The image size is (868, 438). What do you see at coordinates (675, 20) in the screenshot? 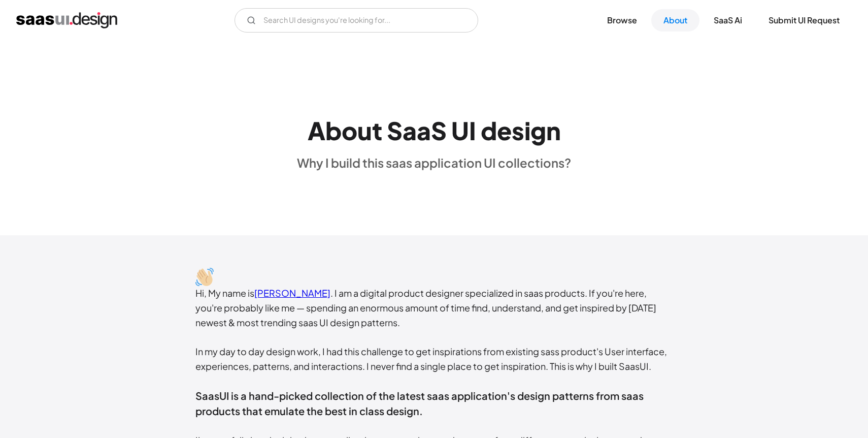
I see `a: About` at bounding box center [675, 20].